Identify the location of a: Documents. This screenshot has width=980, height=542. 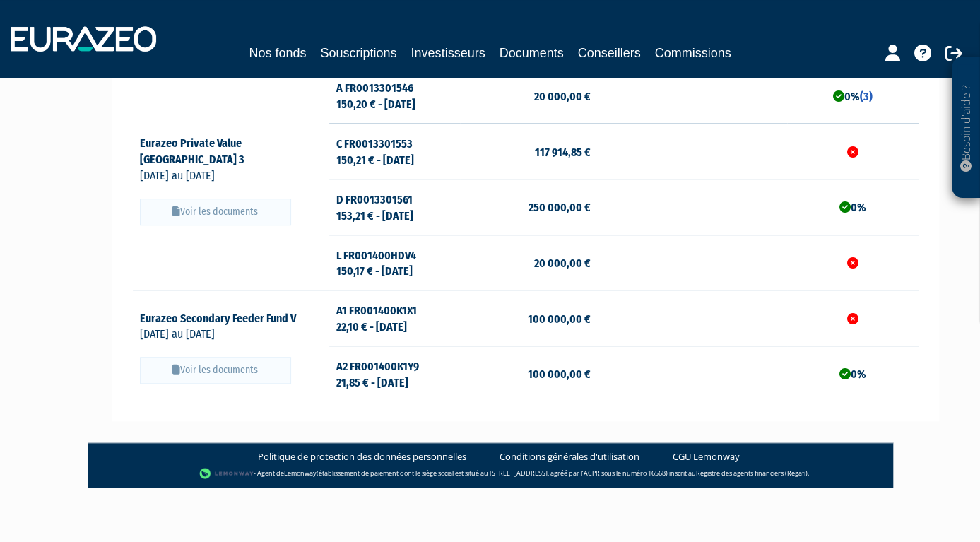
(531, 53).